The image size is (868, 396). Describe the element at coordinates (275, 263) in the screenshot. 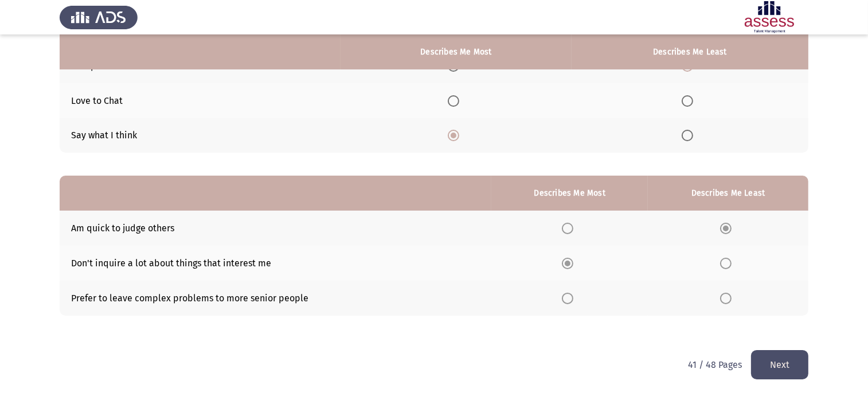

I see `td: Don't inquire a lot about things that interest me` at that location.